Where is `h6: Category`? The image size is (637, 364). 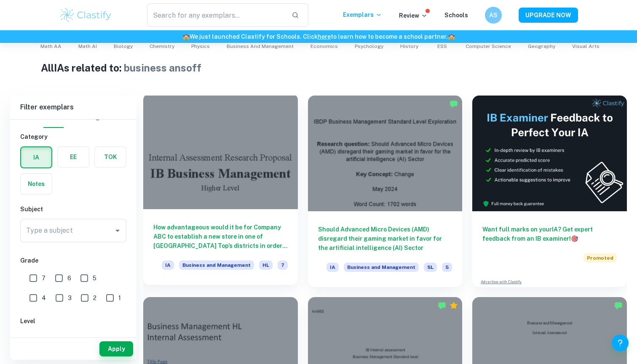
h6: Category is located at coordinates (74, 137).